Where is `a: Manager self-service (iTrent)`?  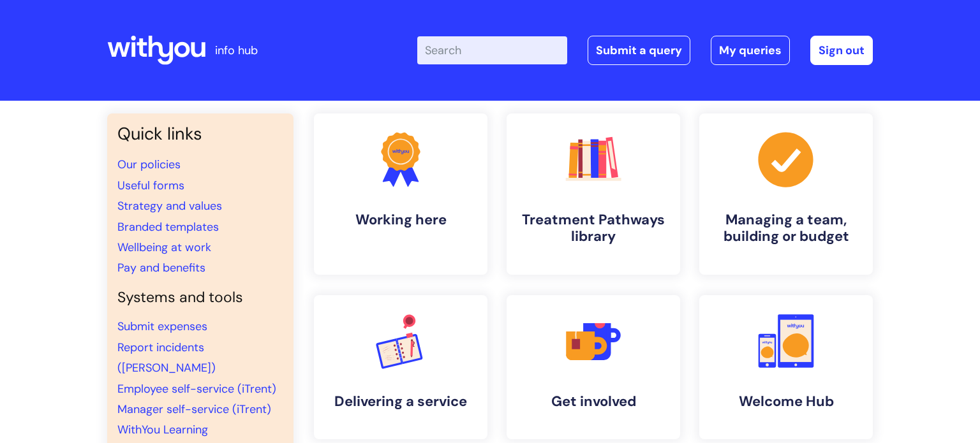
a: Manager self-service (iTrent) is located at coordinates (194, 409).